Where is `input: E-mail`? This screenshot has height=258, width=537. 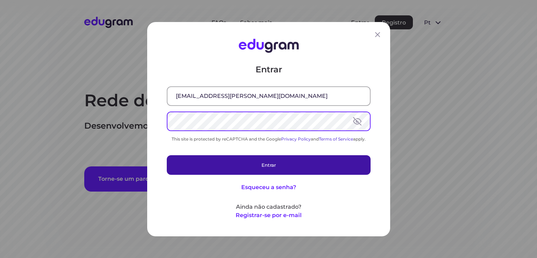
input: E-mail is located at coordinates (268, 96).